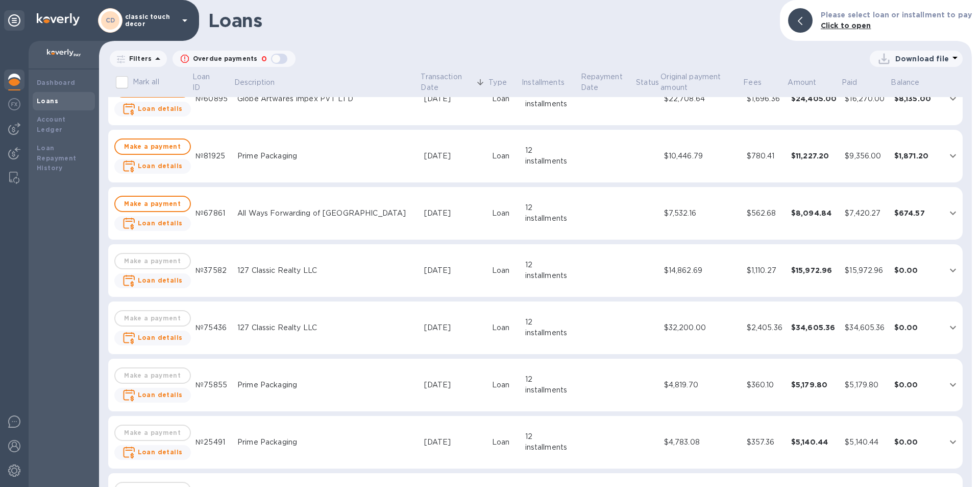 Image resolution: width=980 pixels, height=487 pixels. What do you see at coordinates (814, 213) in the screenshot?
I see `div: $8,094.84` at bounding box center [814, 213].